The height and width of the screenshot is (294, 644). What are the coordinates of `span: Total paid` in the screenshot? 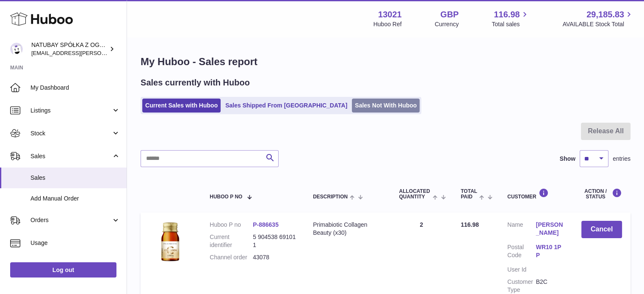 It's located at (469, 194).